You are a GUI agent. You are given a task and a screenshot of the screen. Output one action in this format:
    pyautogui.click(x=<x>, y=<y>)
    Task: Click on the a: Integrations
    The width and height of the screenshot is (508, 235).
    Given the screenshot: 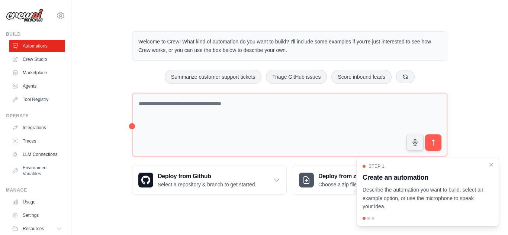 What is the action you would take?
    pyautogui.click(x=37, y=128)
    